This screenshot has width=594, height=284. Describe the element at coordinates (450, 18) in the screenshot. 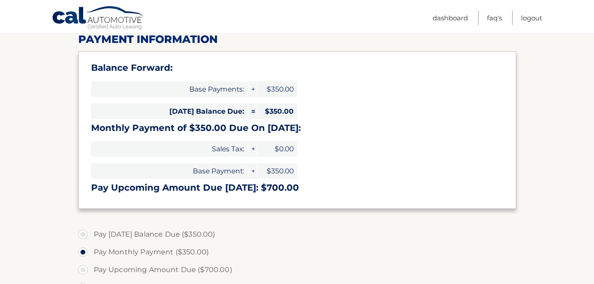

I see `a: Dashboard` at that location.